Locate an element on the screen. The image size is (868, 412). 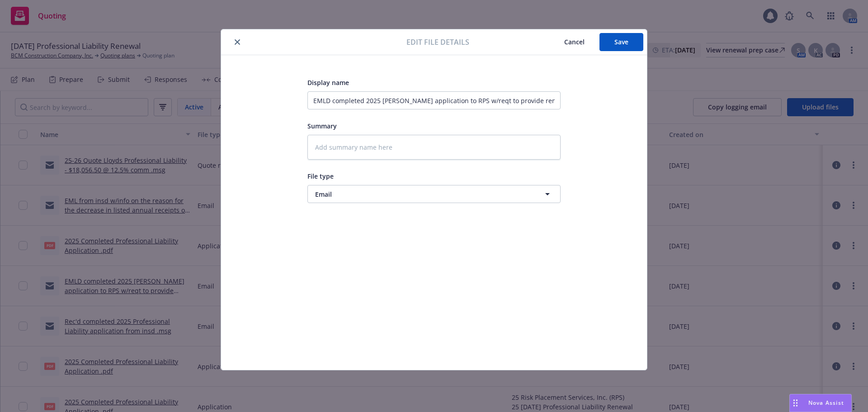
span: Summary is located at coordinates (322, 126).